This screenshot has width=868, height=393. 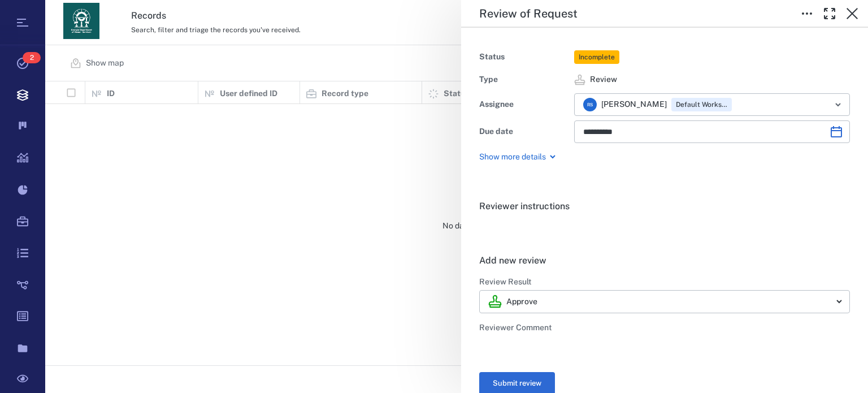 I want to click on div: Assignee, so click(x=525, y=105).